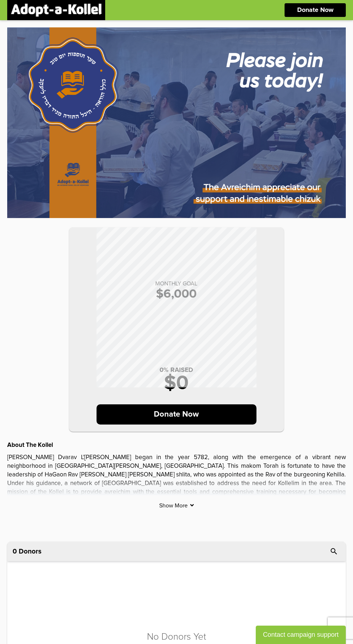 The image size is (353, 644). I want to click on button: Contact campaign support, so click(301, 634).